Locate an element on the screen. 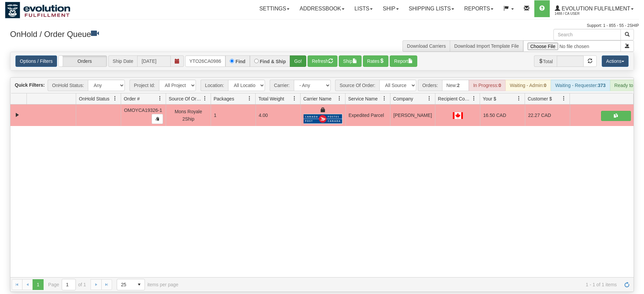 This screenshot has height=294, width=644. span: Total is located at coordinates (545, 61).